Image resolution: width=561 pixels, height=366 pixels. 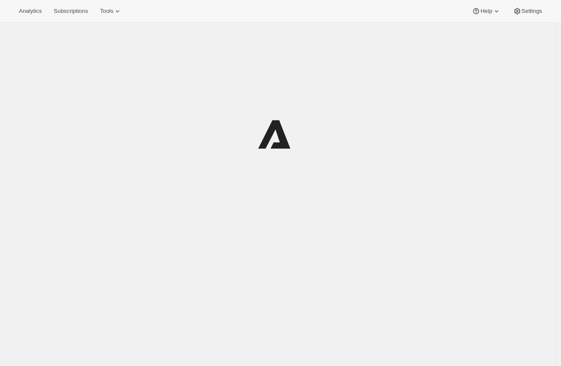 I want to click on button: Help, so click(x=486, y=11).